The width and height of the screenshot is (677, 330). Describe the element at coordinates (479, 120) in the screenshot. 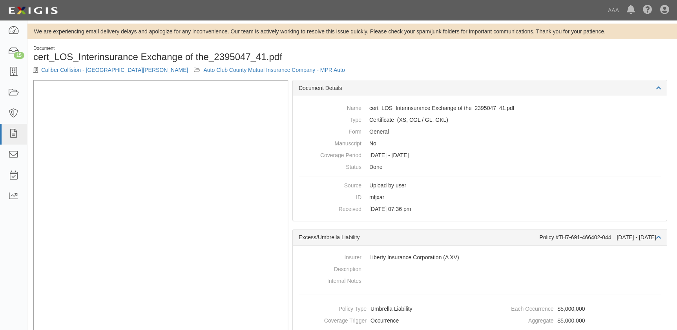

I see `dd: Excess/Umbrella Liability Commercial General Liability / Garage Liability Garage Keepers Liability` at that location.